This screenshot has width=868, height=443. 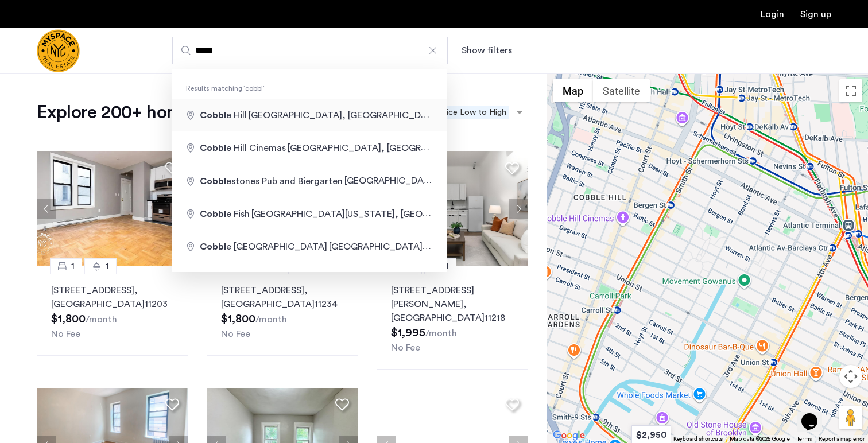 What do you see at coordinates (573, 90) in the screenshot?
I see `button: Show street map` at bounding box center [573, 90].